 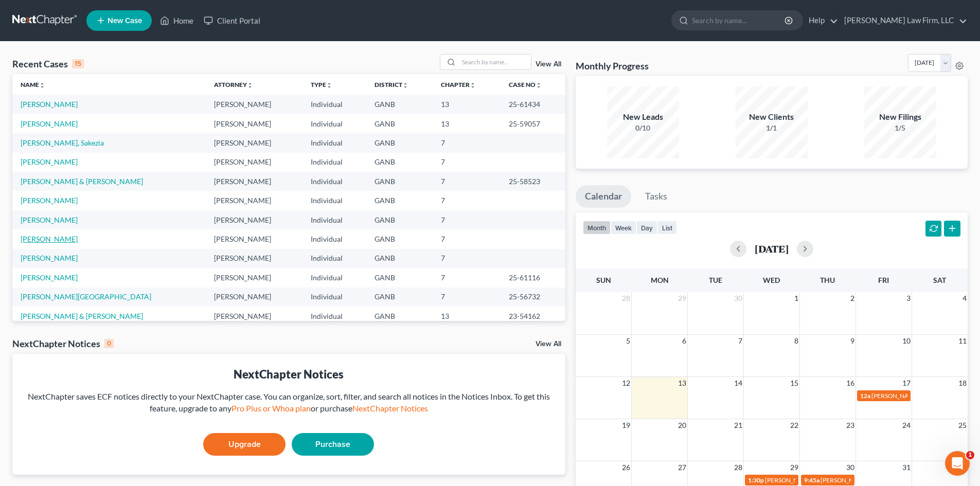 I want to click on td: 13, so click(x=466, y=316).